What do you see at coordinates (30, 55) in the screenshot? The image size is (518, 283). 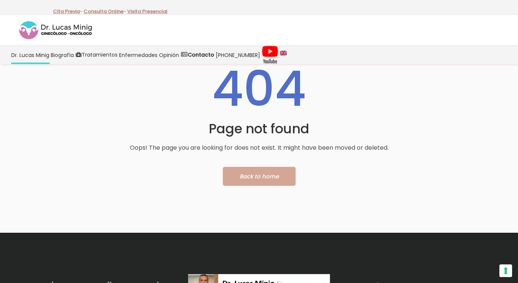 I see `span: Dr. Lucas Minig` at bounding box center [30, 55].